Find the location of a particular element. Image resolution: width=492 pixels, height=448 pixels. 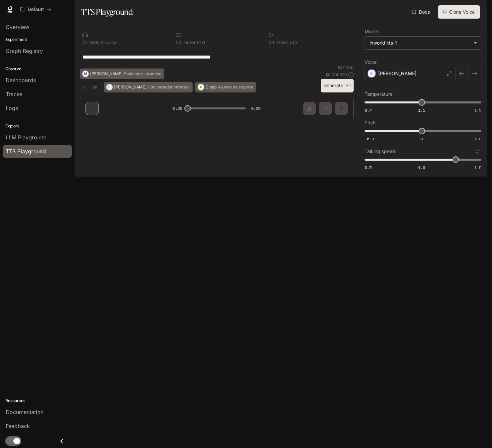

div: D is located at coordinates (201, 87).